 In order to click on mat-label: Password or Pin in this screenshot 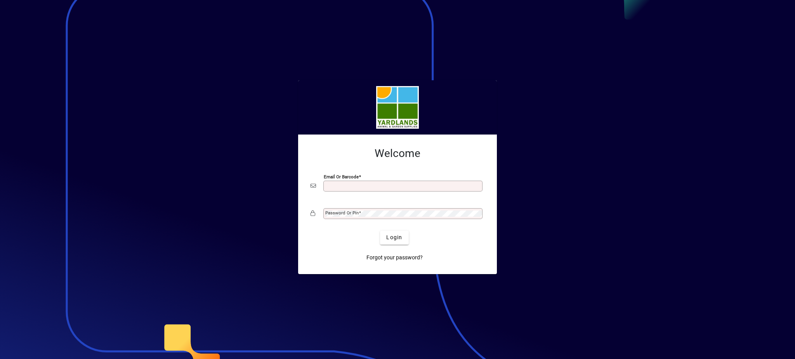, I will do `click(342, 213)`.